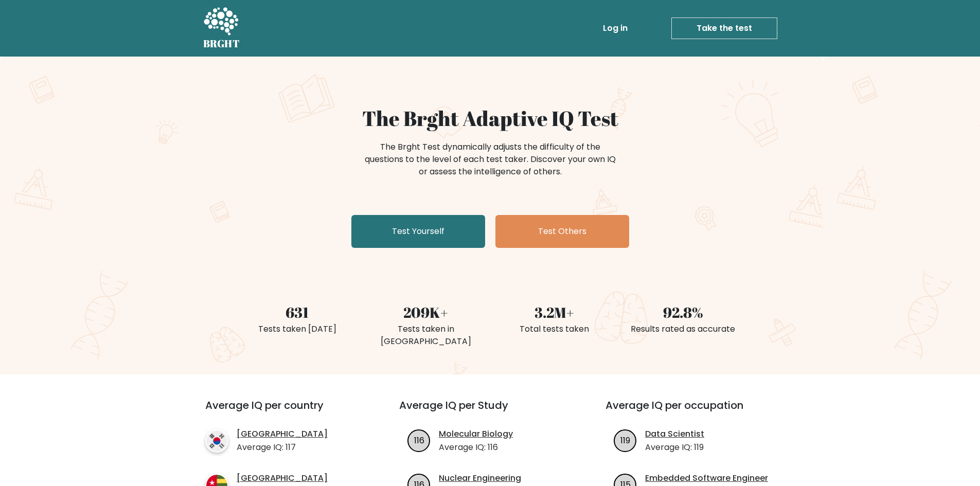 This screenshot has width=980, height=486. What do you see at coordinates (625, 439) in the screenshot?
I see `text: 119` at bounding box center [625, 439].